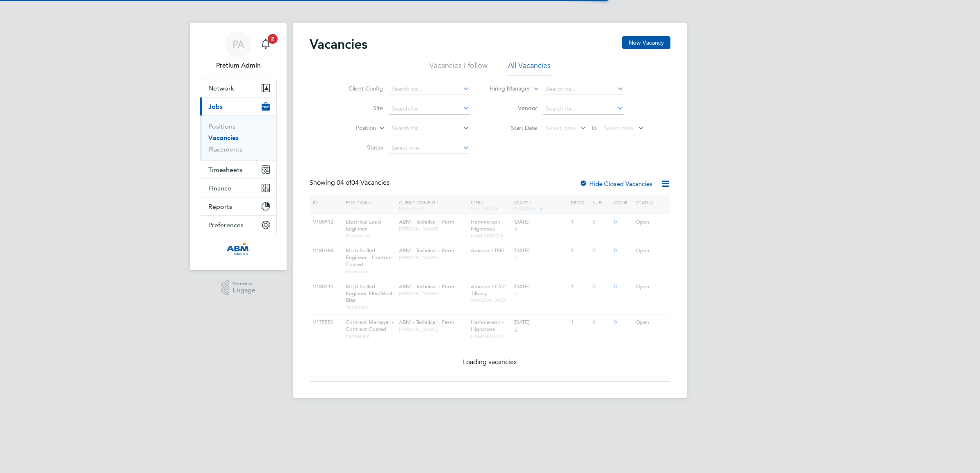  Describe the element at coordinates (220, 188) in the screenshot. I see `span: Finance` at that location.